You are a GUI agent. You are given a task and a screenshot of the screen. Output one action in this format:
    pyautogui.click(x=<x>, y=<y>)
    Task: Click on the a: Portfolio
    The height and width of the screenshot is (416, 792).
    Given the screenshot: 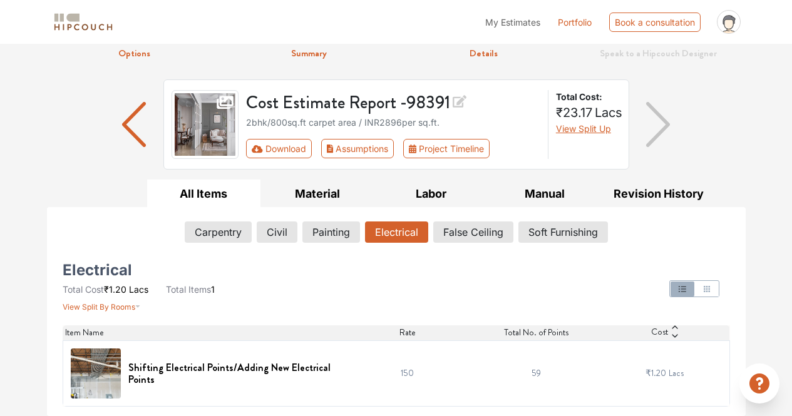 What is the action you would take?
    pyautogui.click(x=575, y=22)
    